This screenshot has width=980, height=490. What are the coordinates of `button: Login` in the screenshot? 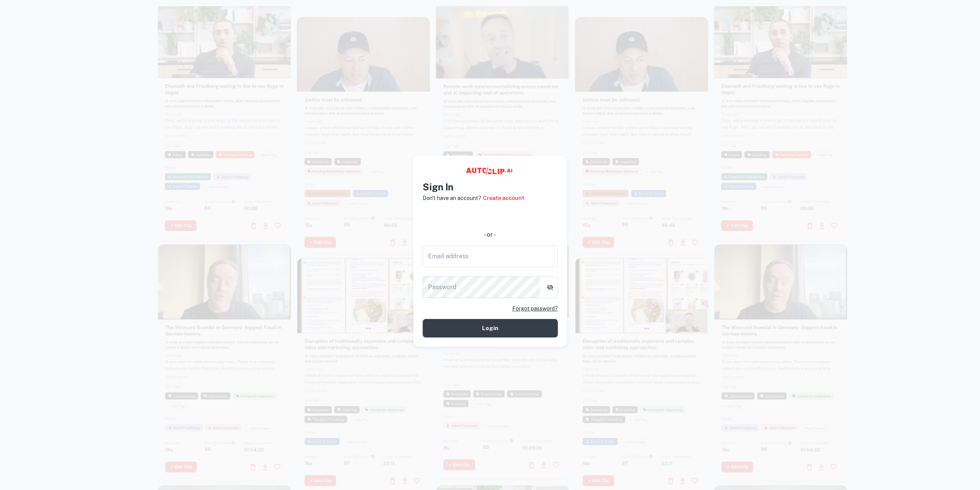 It's located at (490, 328).